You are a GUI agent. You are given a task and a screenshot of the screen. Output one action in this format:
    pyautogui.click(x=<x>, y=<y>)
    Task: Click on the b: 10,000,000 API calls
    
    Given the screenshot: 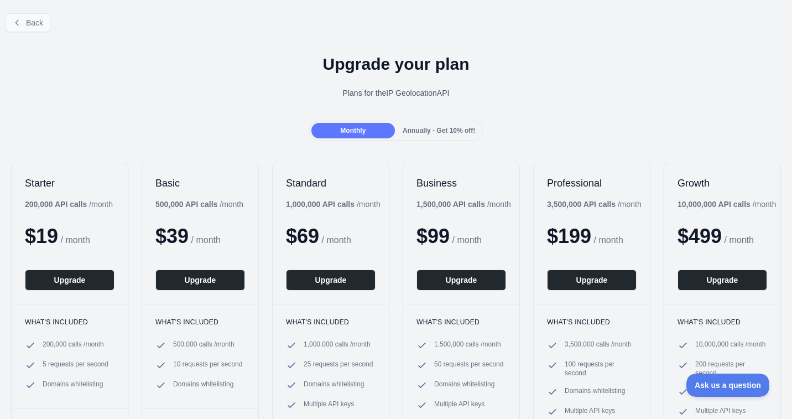 What is the action you would take?
    pyautogui.click(x=714, y=204)
    